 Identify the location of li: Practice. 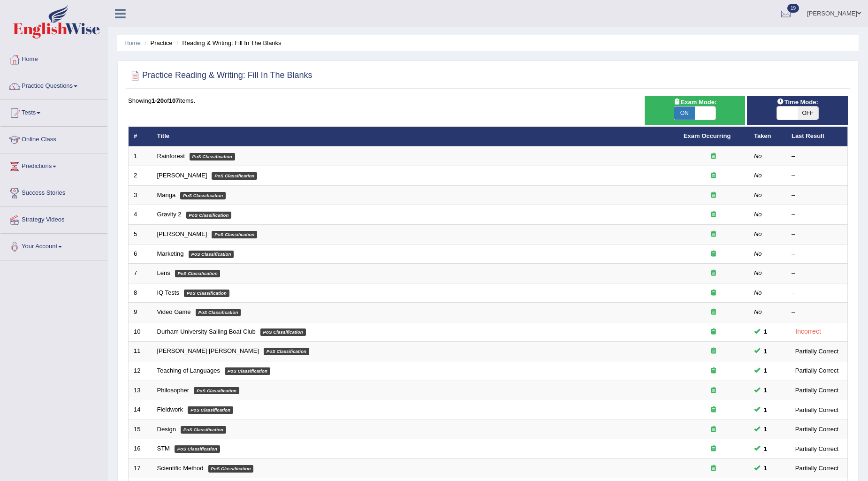
(157, 43).